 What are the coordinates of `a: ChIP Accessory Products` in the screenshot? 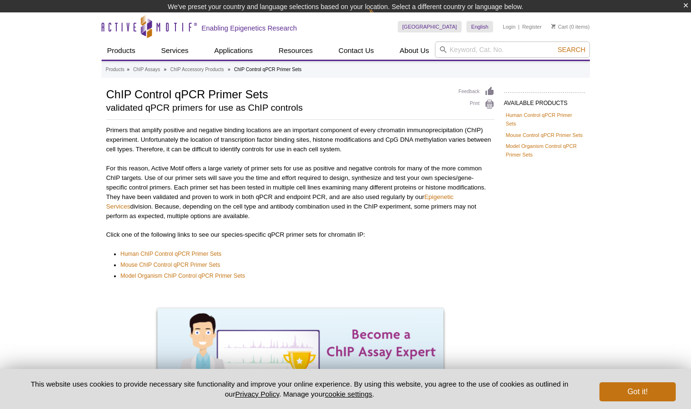 It's located at (197, 70).